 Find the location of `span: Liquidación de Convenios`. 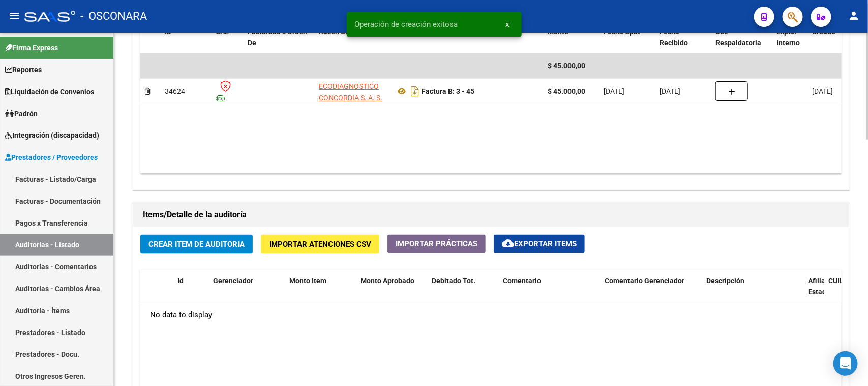

span: Liquidación de Convenios is located at coordinates (49, 91).